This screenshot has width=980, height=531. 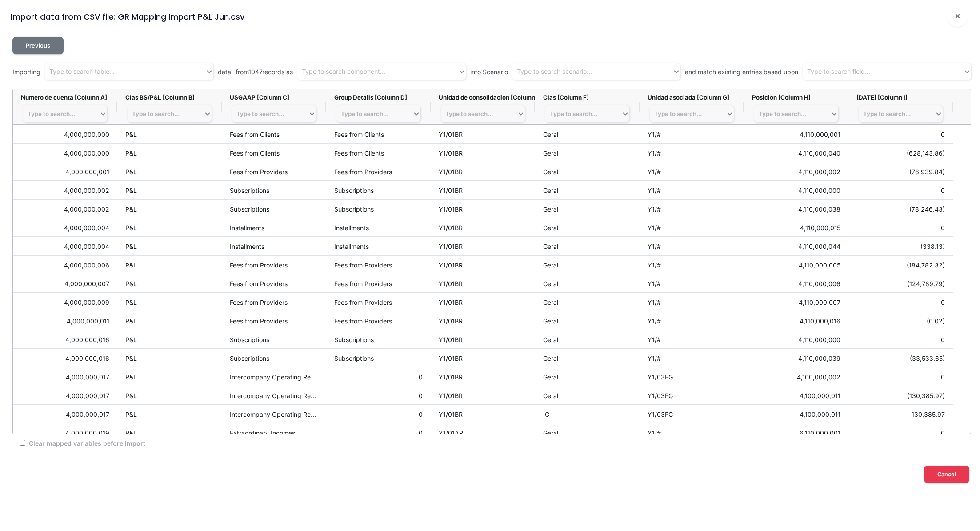 What do you see at coordinates (378, 97) in the screenshot?
I see `div: Group Details [Column D]` at bounding box center [378, 97].